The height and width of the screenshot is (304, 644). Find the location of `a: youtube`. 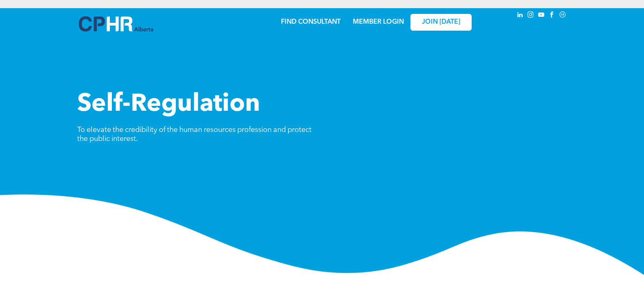

a: youtube is located at coordinates (542, 16).